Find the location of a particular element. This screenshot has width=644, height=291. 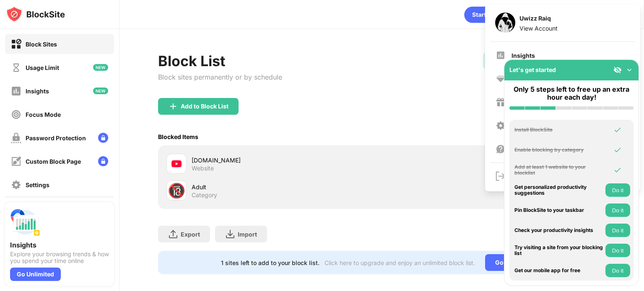

div: Explore your browsing trends & how you spend your time online is located at coordinates (59, 258).